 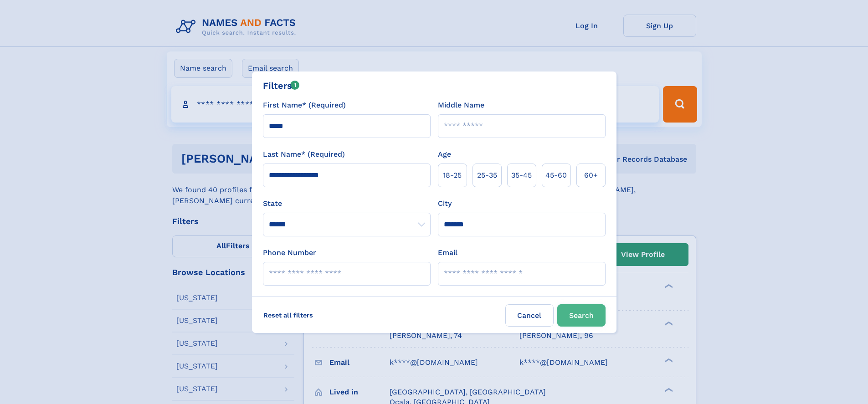 I want to click on label: Age, so click(x=444, y=154).